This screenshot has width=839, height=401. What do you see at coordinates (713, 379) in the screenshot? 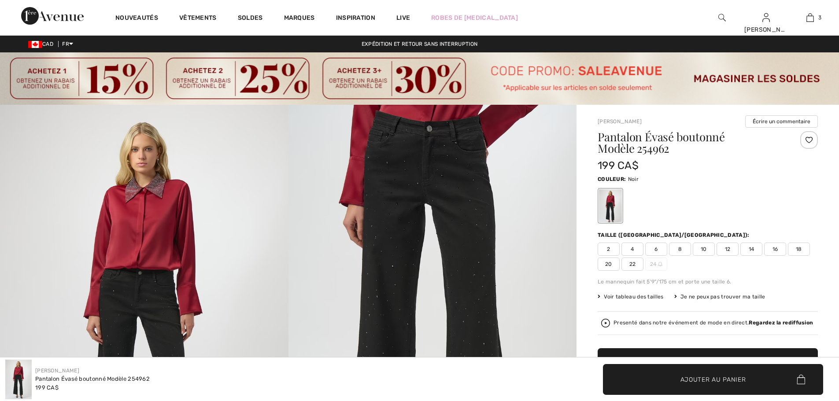
I see `span: Ajouter au panier` at bounding box center [713, 379].